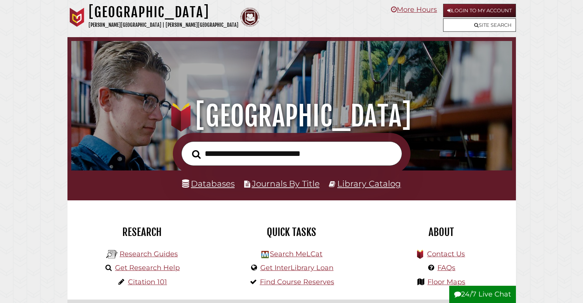 The height and width of the screenshot is (303, 583). What do you see at coordinates (446, 268) in the screenshot?
I see `a: FAQs` at bounding box center [446, 268].